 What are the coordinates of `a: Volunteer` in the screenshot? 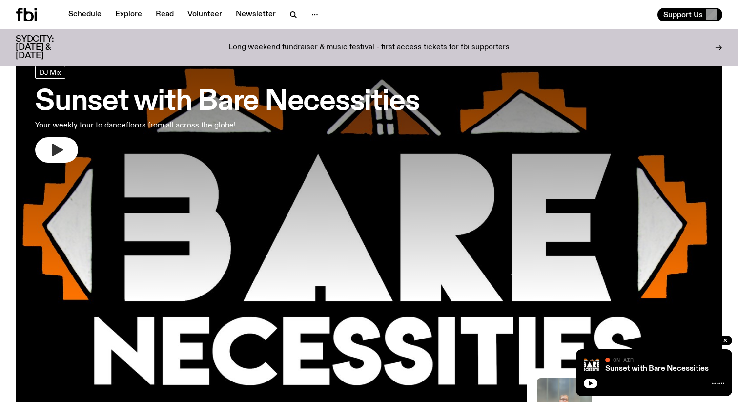 It's located at (205, 15).